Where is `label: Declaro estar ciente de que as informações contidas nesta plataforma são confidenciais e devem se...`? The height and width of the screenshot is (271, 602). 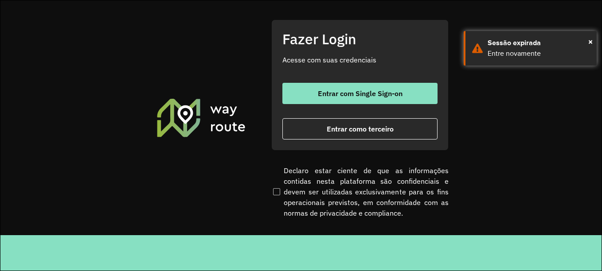
label: Declaro estar ciente de que as informações contidas nesta plataforma são confidenciais e devem se... is located at coordinates (360, 192).